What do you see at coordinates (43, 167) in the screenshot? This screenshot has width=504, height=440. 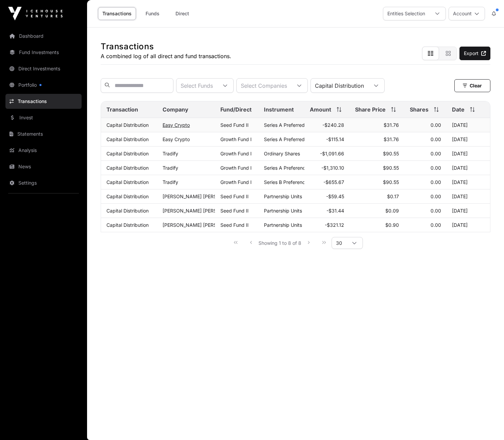 I see `a: News` at bounding box center [43, 167].